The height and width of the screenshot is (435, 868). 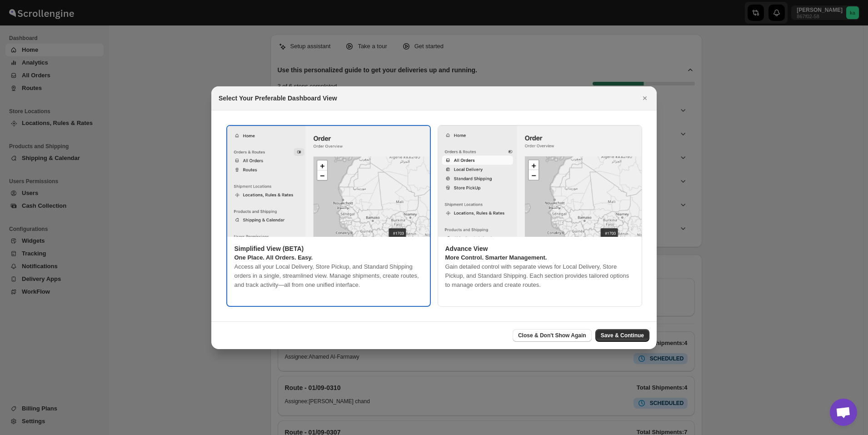 I want to click on p: One Place. All Orders. Easy., so click(x=329, y=258).